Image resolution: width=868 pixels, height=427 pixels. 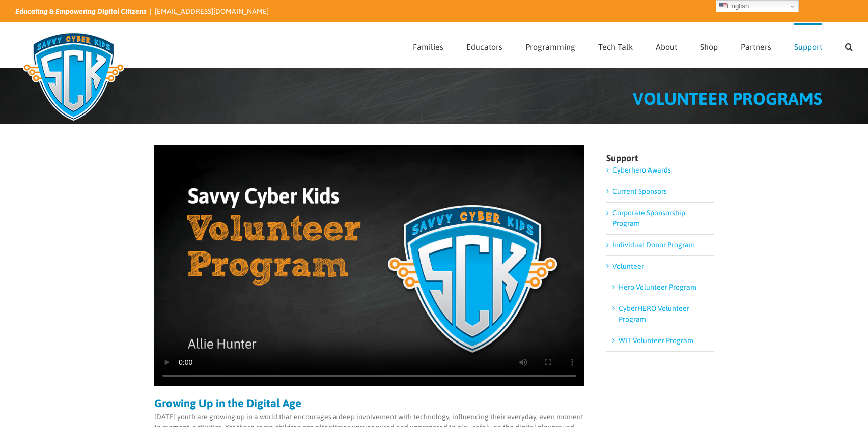 What do you see at coordinates (808, 45) in the screenshot?
I see `a: Support` at bounding box center [808, 45].